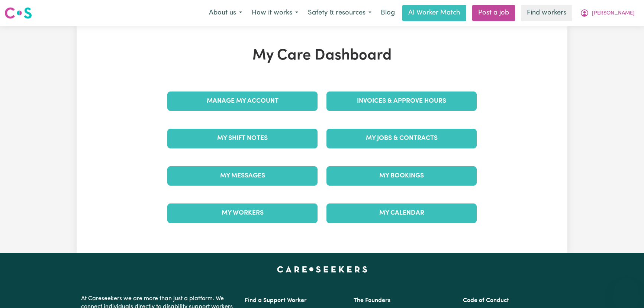 Image resolution: width=644 pixels, height=308 pixels. What do you see at coordinates (493, 13) in the screenshot?
I see `a: Post a job` at bounding box center [493, 13].